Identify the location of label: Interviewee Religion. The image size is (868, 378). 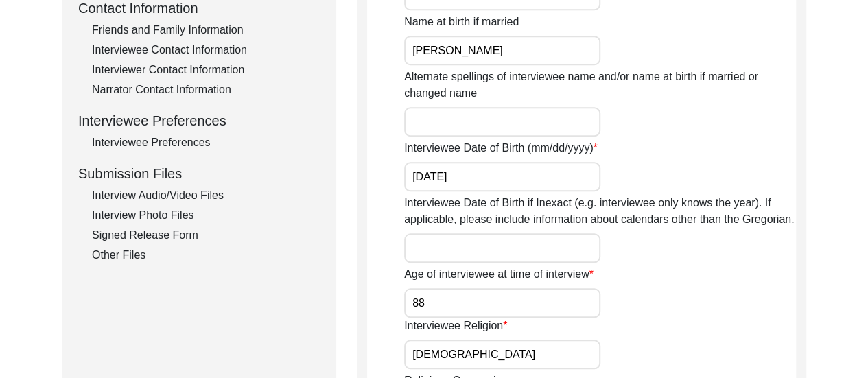
(455, 326).